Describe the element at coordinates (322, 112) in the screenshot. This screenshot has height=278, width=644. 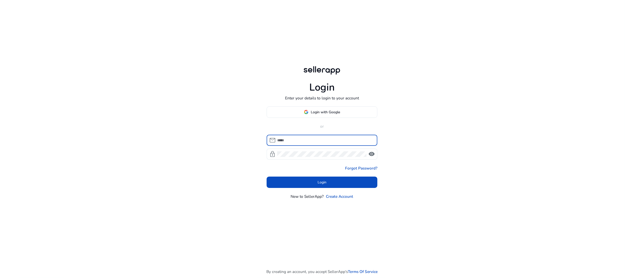
I see `button: Login with Google` at that location.